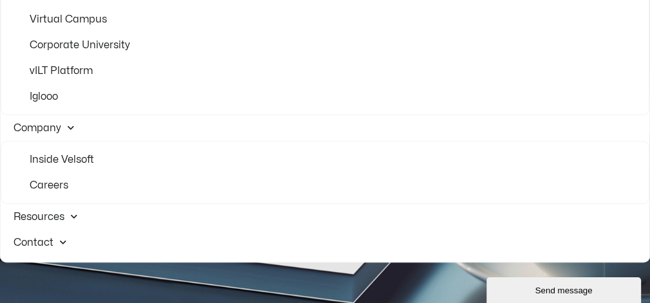 This screenshot has width=650, height=303. What do you see at coordinates (325, 128) in the screenshot?
I see `a: CompanyMenu Toggle` at bounding box center [325, 128].